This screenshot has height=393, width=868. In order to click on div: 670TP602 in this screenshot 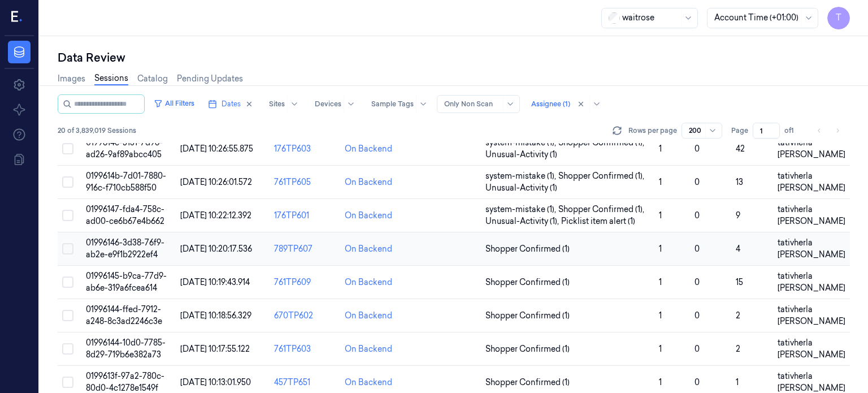, I will do `click(305, 315)`.